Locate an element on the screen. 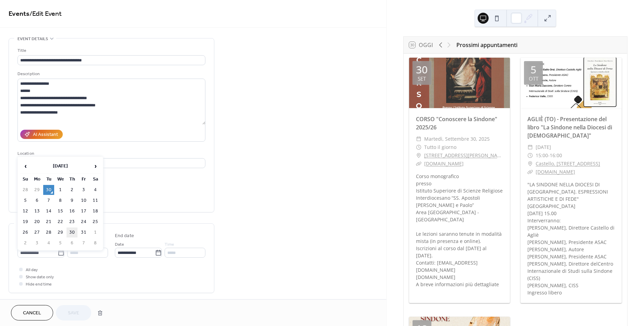  span: Hide end time is located at coordinates (39, 284).